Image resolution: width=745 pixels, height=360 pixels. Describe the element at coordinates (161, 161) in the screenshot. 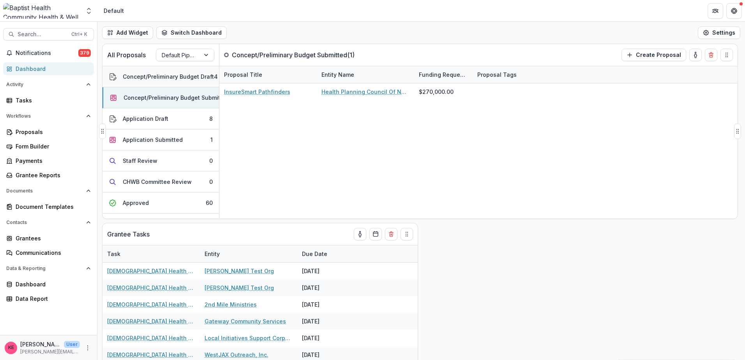

I see `button: Staff Review0` at that location.